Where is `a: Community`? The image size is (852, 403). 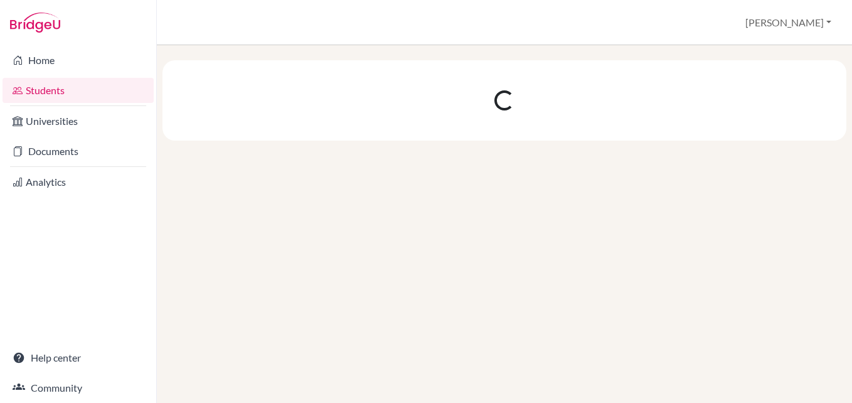 a: Community is located at coordinates (78, 388).